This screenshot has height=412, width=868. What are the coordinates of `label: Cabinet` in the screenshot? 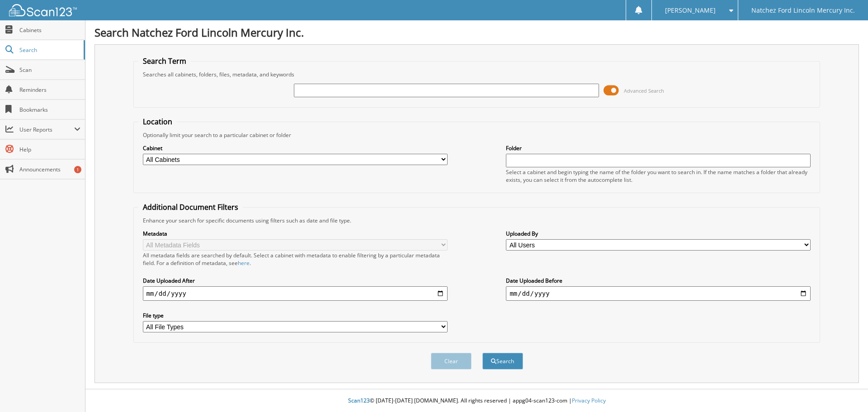 It's located at (295, 148).